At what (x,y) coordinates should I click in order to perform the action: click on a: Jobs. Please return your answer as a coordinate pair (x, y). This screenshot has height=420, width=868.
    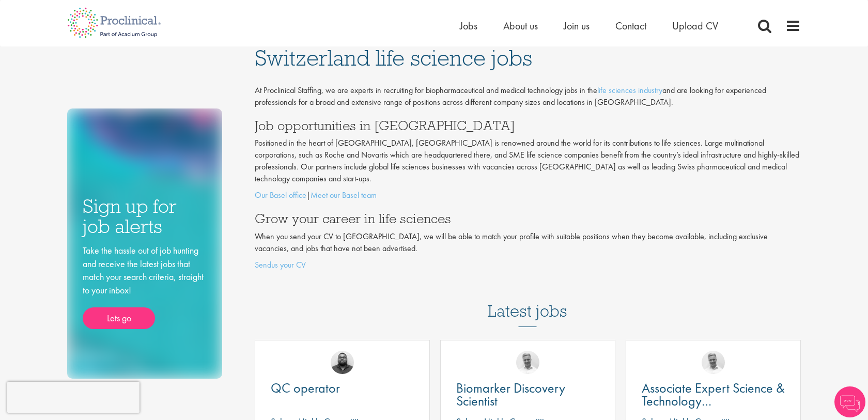
    Looking at the image, I should click on (469, 26).